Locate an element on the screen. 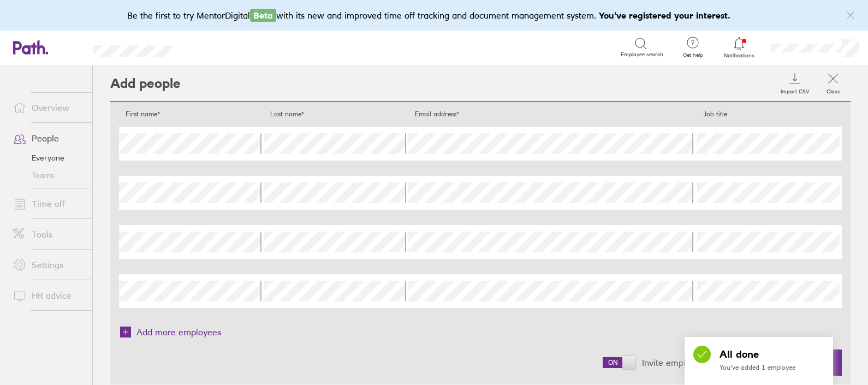 The image size is (868, 385). span: Employee search is located at coordinates (642, 55).